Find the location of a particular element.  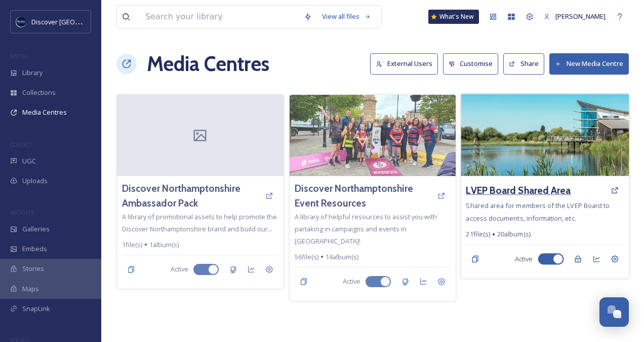

span: A library of helpful resources to assist you with partaking in campaigns and events in [GEOGRAPHI... is located at coordinates (366, 229).